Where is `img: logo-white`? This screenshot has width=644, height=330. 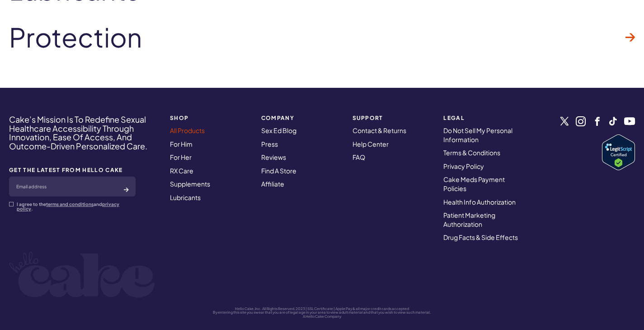 img: logo-white is located at coordinates (82, 274).